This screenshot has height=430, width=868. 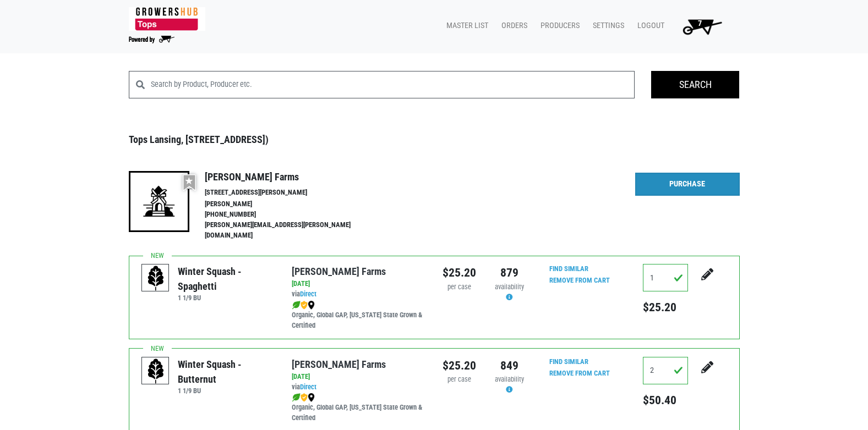 What do you see at coordinates (159, 201) in the screenshot?
I see `img: 19-7441ae2ccb79c876ff41c34f3bd0da69.png` at bounding box center [159, 201].